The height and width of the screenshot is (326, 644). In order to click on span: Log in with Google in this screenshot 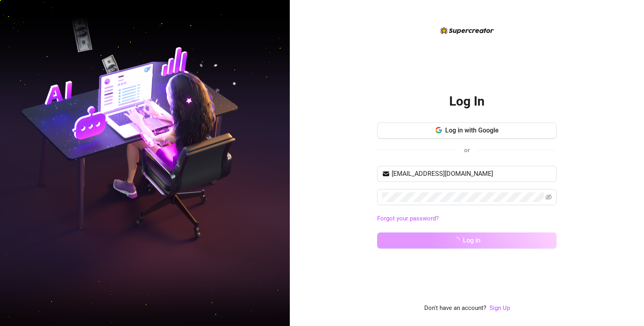, I will do `click(471, 130)`.